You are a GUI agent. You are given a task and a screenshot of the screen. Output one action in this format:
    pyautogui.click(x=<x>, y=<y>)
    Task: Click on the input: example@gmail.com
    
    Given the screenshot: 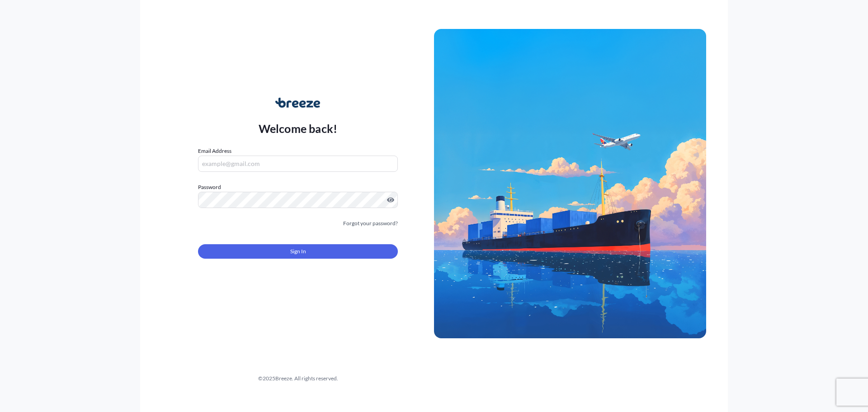 What is the action you would take?
    pyautogui.click(x=298, y=164)
    